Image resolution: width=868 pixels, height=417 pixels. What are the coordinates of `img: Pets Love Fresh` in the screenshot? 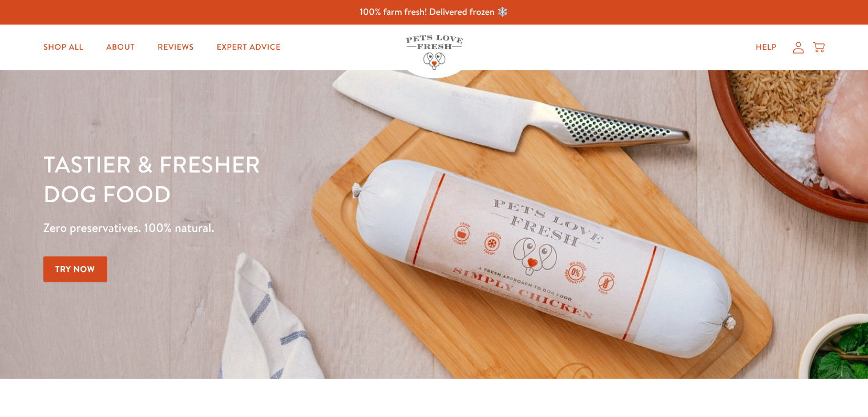 It's located at (435, 52).